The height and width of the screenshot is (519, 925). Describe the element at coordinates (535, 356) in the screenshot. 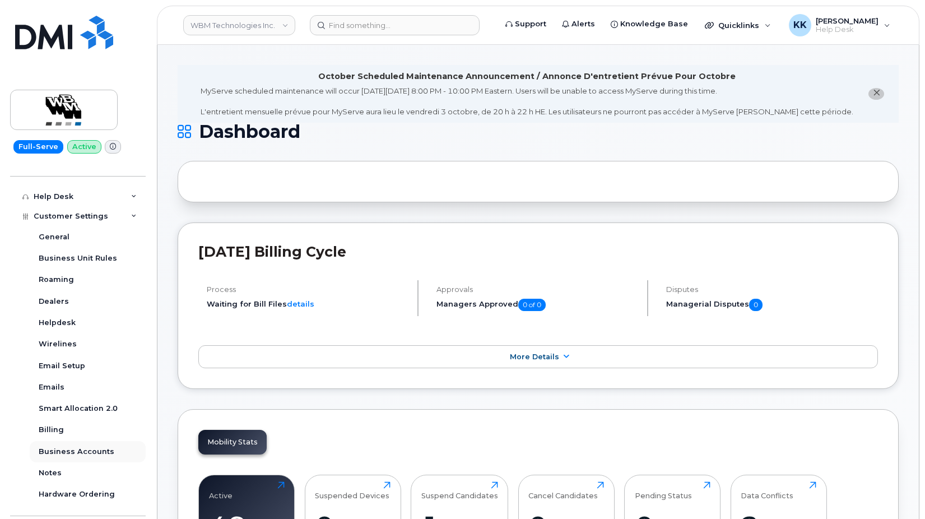

I see `span: More Details` at that location.